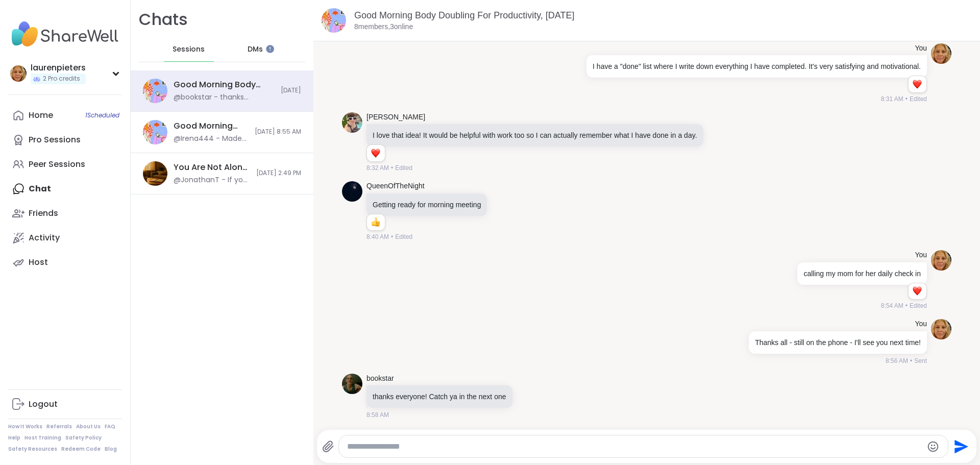  I want to click on div: @Irena444 - Made good progress! ☺️, so click(211, 139).